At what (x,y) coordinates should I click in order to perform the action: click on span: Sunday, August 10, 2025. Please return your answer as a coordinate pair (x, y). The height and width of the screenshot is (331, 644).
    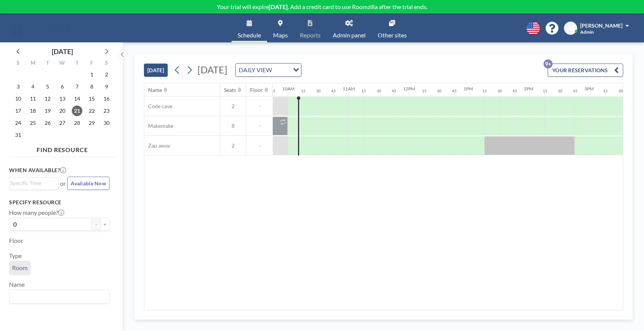
    Looking at the image, I should click on (18, 99).